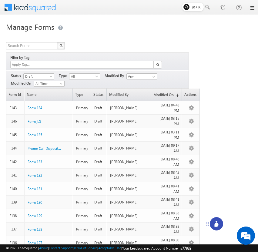 Image resolution: width=258 pixels, height=252 pixels. What do you see at coordinates (187, 248) in the screenshot?
I see `span: 77832` at bounding box center [187, 248].